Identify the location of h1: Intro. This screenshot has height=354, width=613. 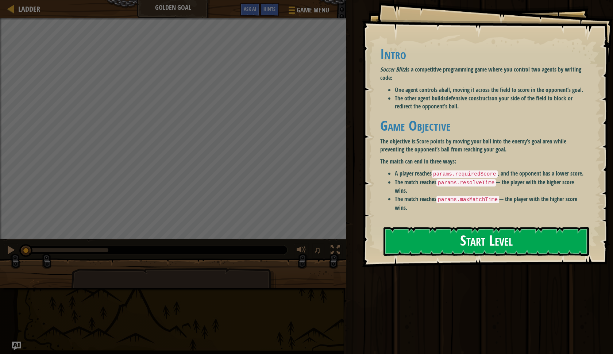
(484, 54).